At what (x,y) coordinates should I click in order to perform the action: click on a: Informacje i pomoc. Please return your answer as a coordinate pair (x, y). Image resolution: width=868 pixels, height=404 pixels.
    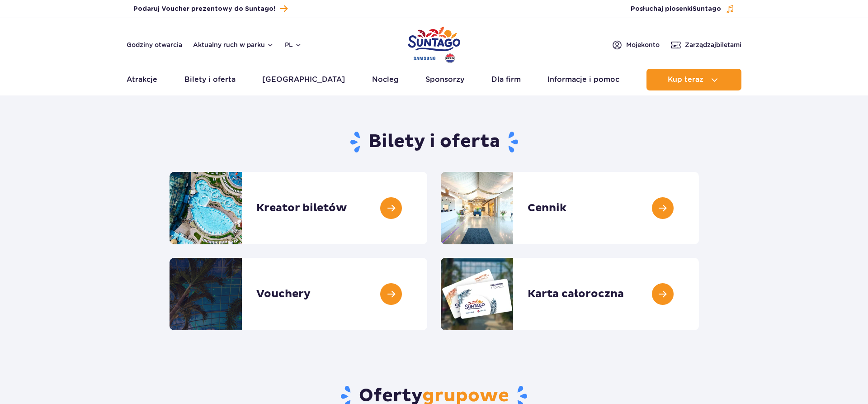
    Looking at the image, I should click on (583, 80).